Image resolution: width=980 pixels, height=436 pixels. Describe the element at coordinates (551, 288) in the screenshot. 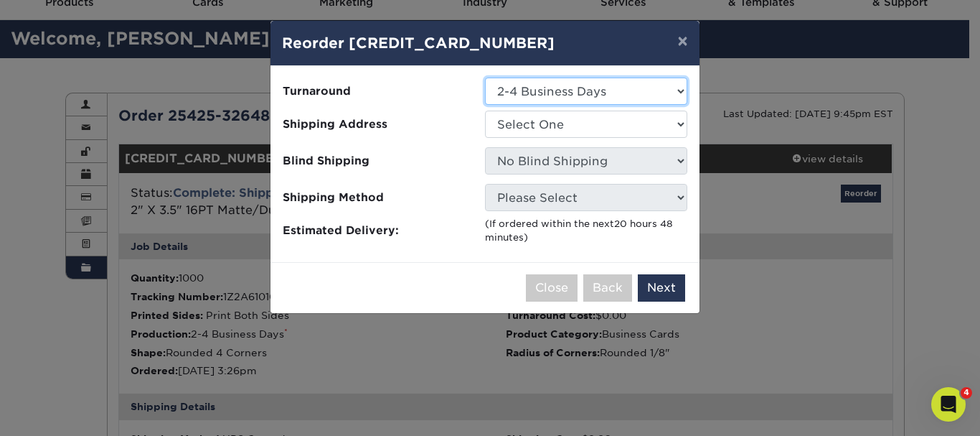

I see `button: Close` at that location.